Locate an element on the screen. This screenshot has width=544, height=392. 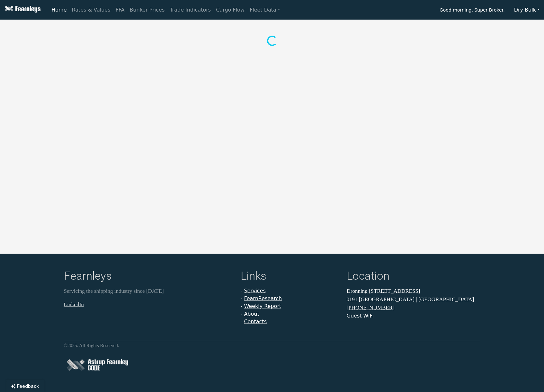
a: Trade Indicators is located at coordinates (190, 10).